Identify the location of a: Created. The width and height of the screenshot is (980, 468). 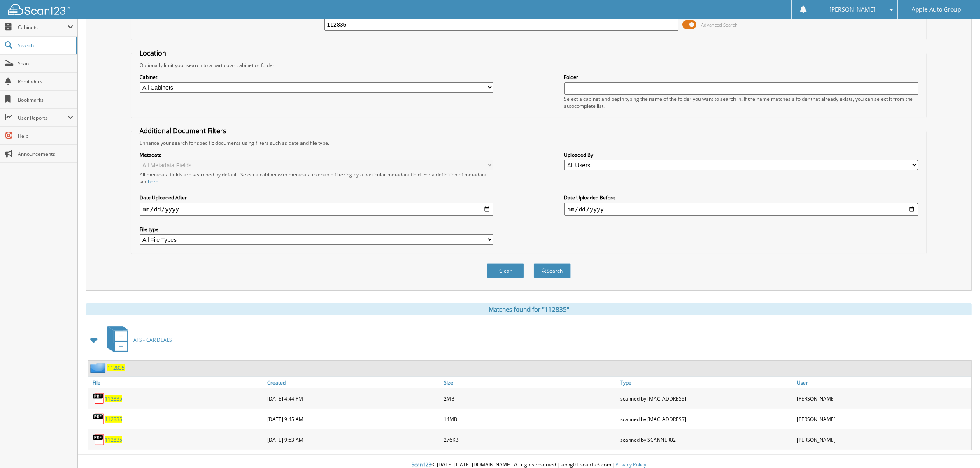
(353, 383).